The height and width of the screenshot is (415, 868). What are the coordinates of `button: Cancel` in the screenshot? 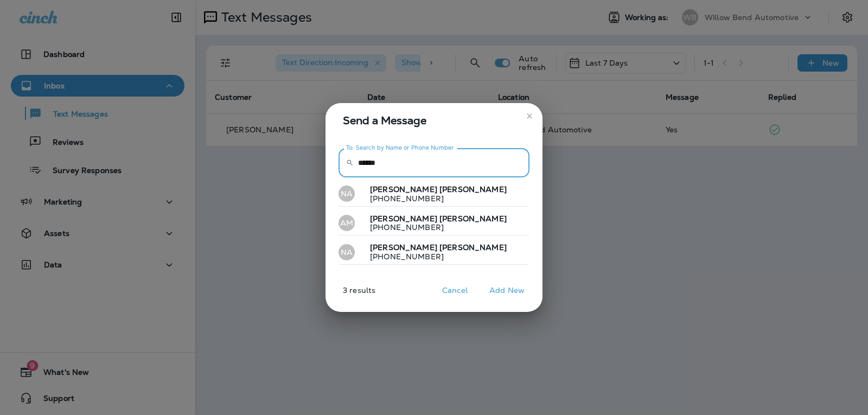 It's located at (454, 290).